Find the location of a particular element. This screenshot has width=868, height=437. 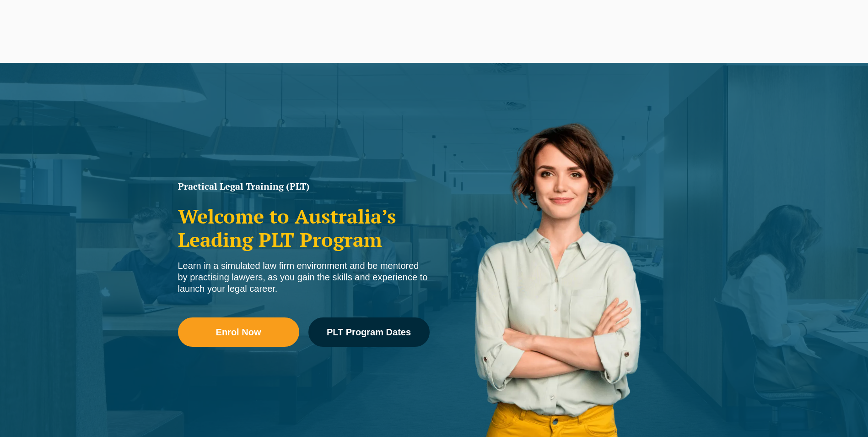

span: Enrol Now is located at coordinates (238, 332).